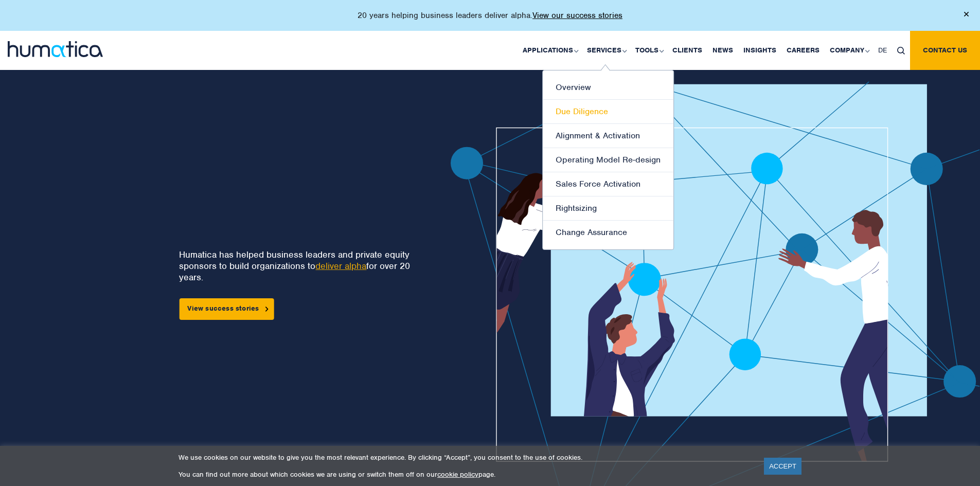 Image resolution: width=980 pixels, height=486 pixels. Describe the element at coordinates (267, 309) in the screenshot. I see `img: arrowicon` at that location.